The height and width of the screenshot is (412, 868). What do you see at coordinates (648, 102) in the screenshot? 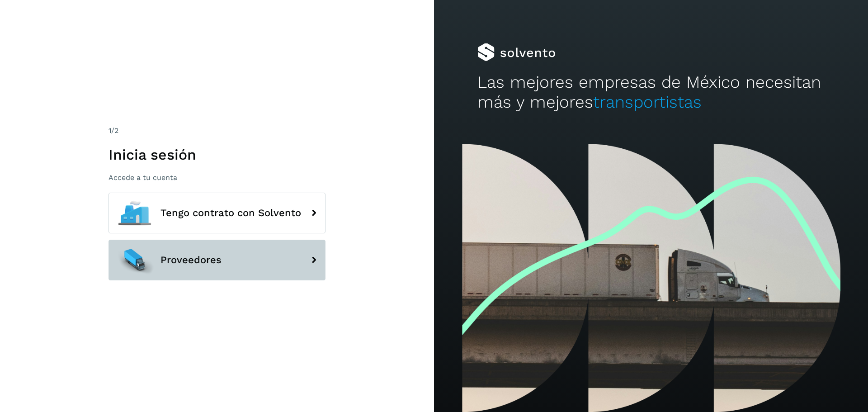
I see `span: transportistas` at bounding box center [648, 102].